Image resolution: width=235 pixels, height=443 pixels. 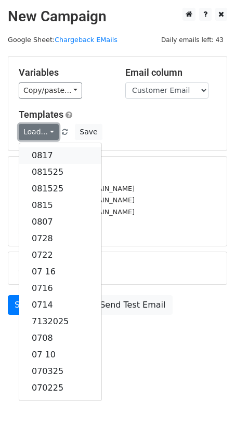 I want to click on a: 0714, so click(x=60, y=305).